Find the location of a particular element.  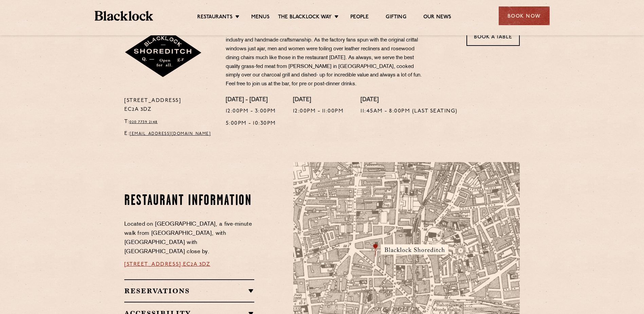

img: Shoreditch-stamp-v2-default.svg is located at coordinates (163, 52).